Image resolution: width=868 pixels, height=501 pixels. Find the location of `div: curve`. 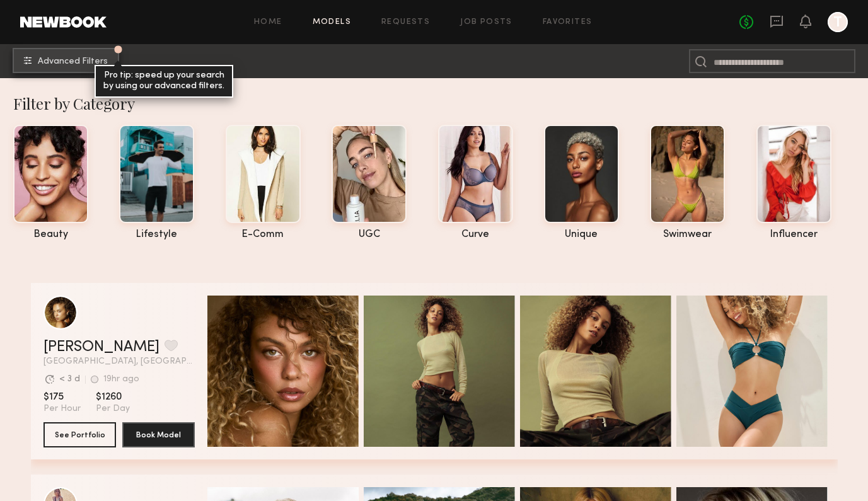

div: curve is located at coordinates (475, 234).